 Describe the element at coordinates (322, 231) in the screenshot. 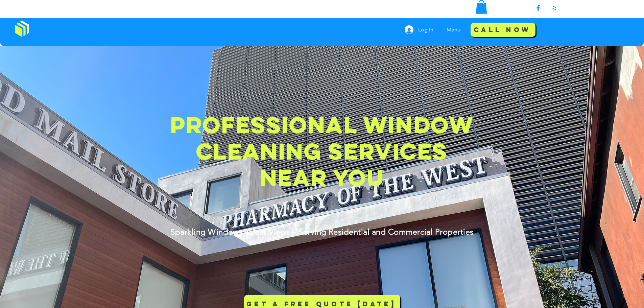

I see `span: Sparkling Windows, Clear Views – Serving Residential and Commercial Properties` at that location.